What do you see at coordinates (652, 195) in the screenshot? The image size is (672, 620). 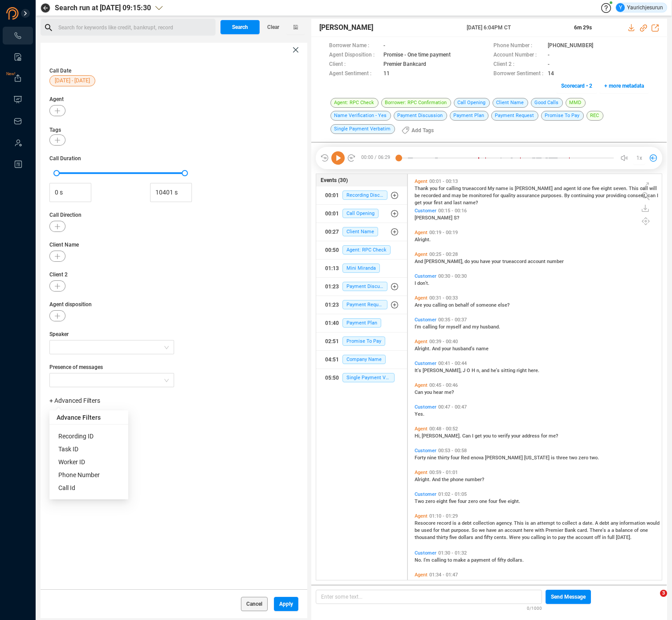 I see `span: can` at bounding box center [652, 195].